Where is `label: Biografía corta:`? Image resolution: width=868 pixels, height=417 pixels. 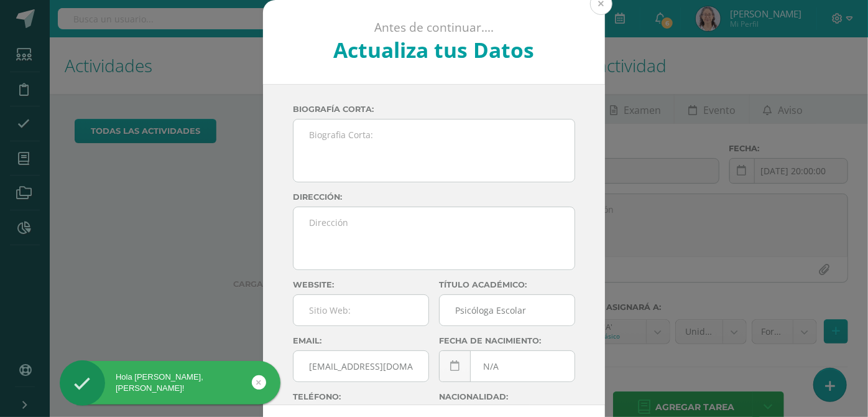 label: Biografía corta: is located at coordinates (434, 109).